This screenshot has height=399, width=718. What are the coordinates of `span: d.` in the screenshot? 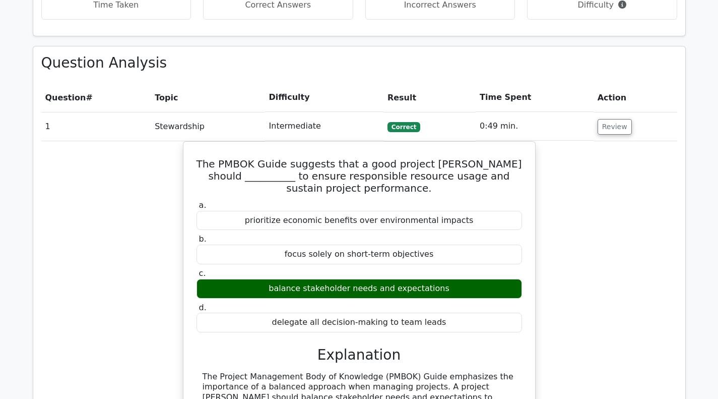 It's located at (203, 307).